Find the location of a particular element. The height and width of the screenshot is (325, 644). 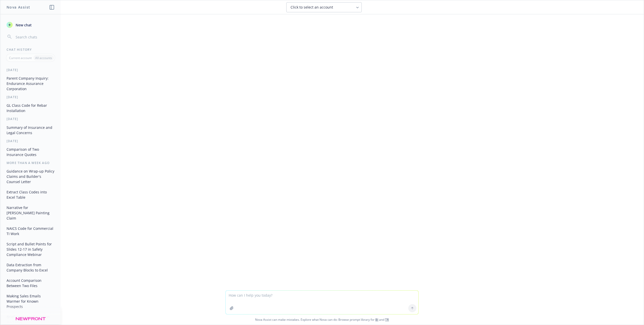

button: Guidance on Wrap-up Policy Claims and Builder's Counsel Letter is located at coordinates (31, 177).